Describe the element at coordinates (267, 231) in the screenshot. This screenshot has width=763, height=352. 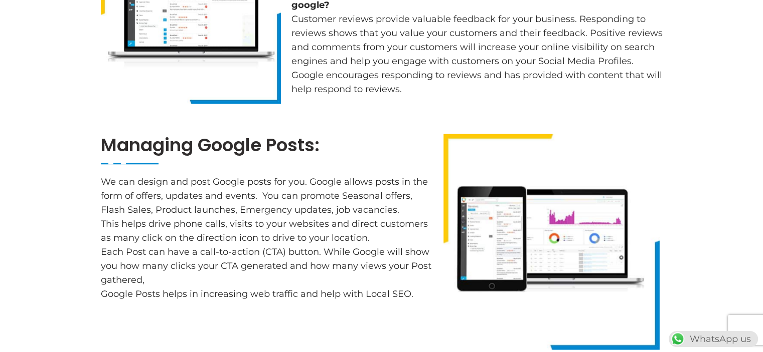
I see `p: This helps drive phone calls, visits to your websites and direct customers as many click on the d...` at that location.